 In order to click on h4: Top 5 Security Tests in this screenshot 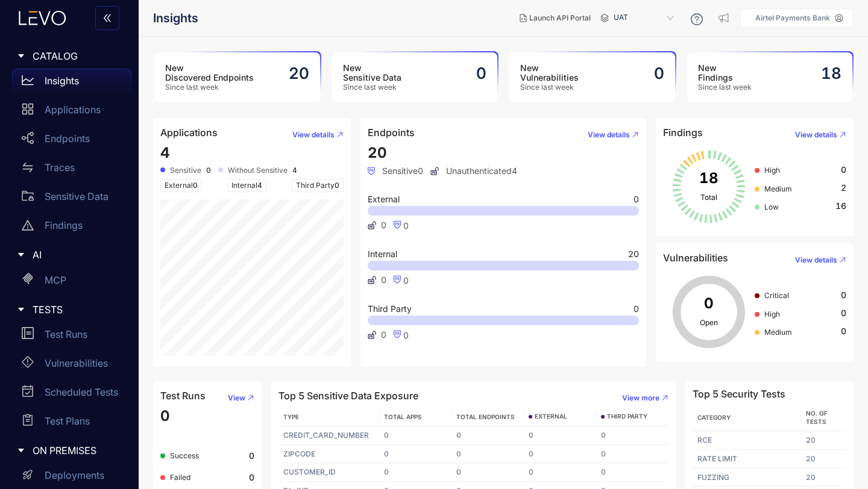, I will do `click(739, 394)`.